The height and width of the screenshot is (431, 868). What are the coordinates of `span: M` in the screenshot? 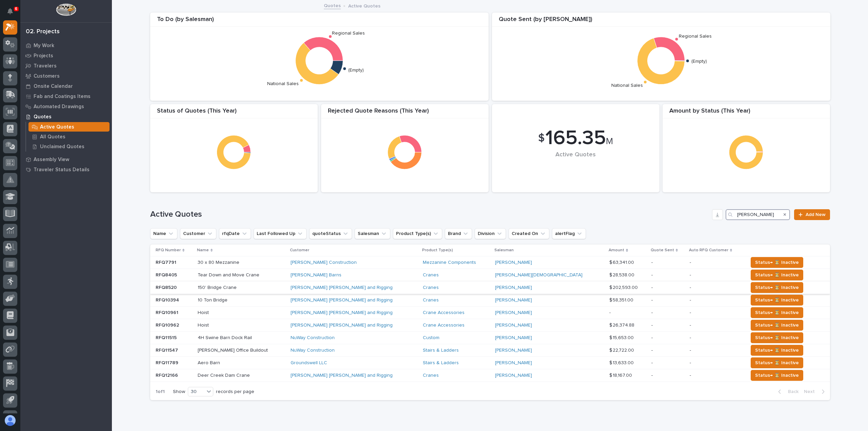 It's located at (610, 141).